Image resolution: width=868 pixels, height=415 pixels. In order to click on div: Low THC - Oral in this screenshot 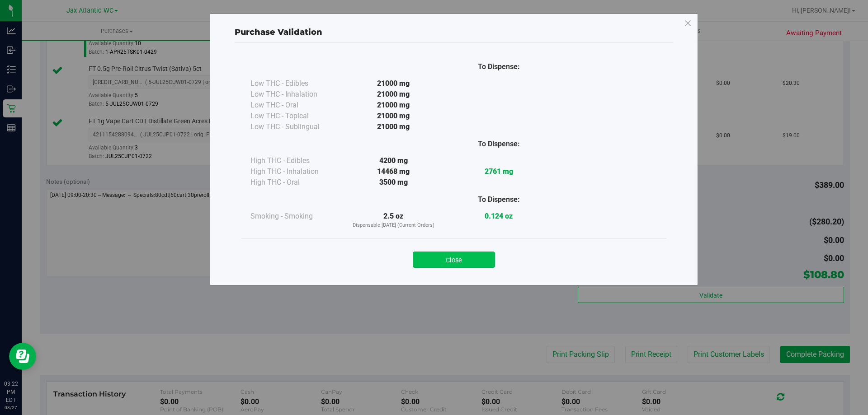, I will do `click(296, 105)`.